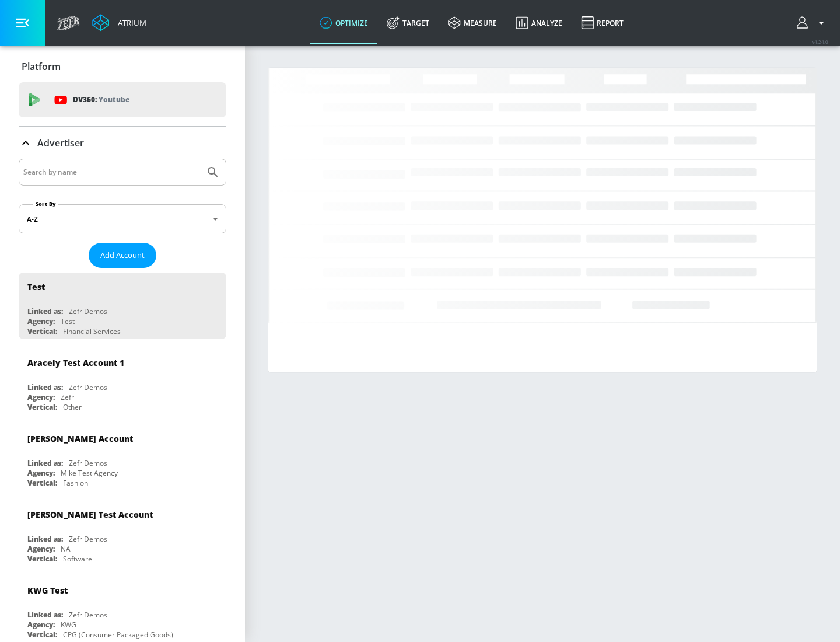 The width and height of the screenshot is (840, 642). What do you see at coordinates (603, 23) in the screenshot?
I see `a: Report` at bounding box center [603, 23].